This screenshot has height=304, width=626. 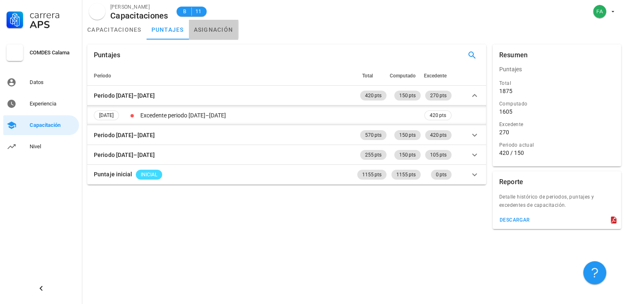 What do you see at coordinates (557, 145) in the screenshot?
I see `div: Periodo actual` at bounding box center [557, 145].